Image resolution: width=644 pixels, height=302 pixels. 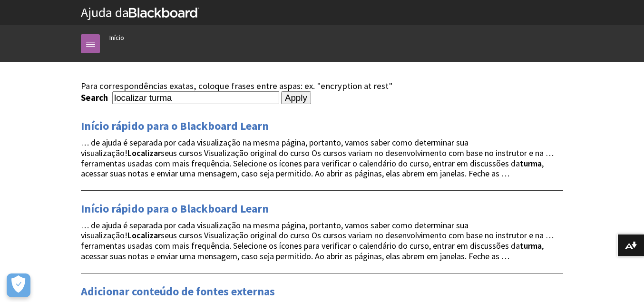 What do you see at coordinates (178, 292) in the screenshot?
I see `a: Adicionar conteúdo de fontes externas` at bounding box center [178, 292].